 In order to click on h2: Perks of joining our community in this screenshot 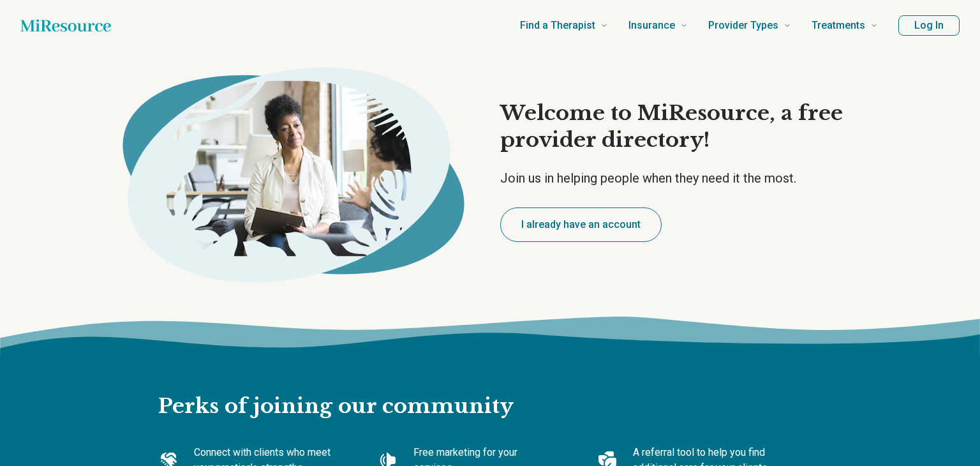, I will do `click(490, 386)`.